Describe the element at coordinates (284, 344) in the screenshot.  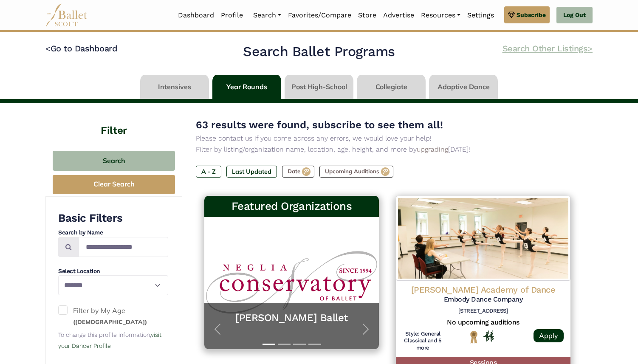
I see `button: Slide 2` at that location.